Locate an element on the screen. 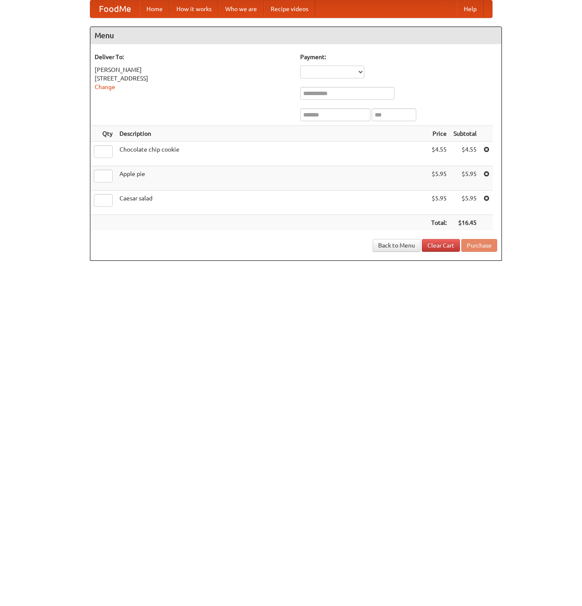 This screenshot has width=582, height=606. th: Total: is located at coordinates (439, 223).